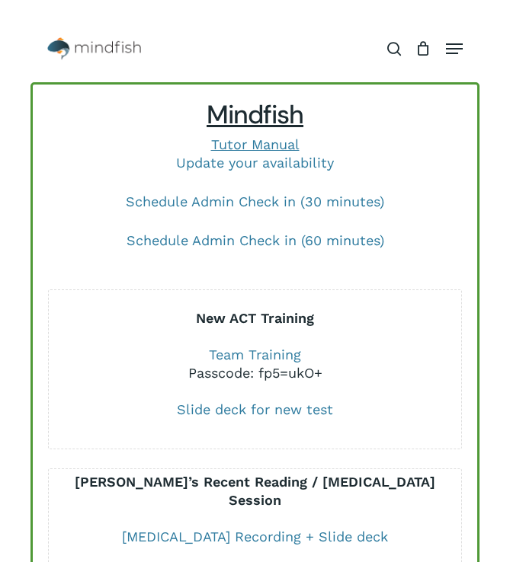  What do you see at coordinates (454, 49) in the screenshot?
I see `a: Navigation Menu` at bounding box center [454, 49].